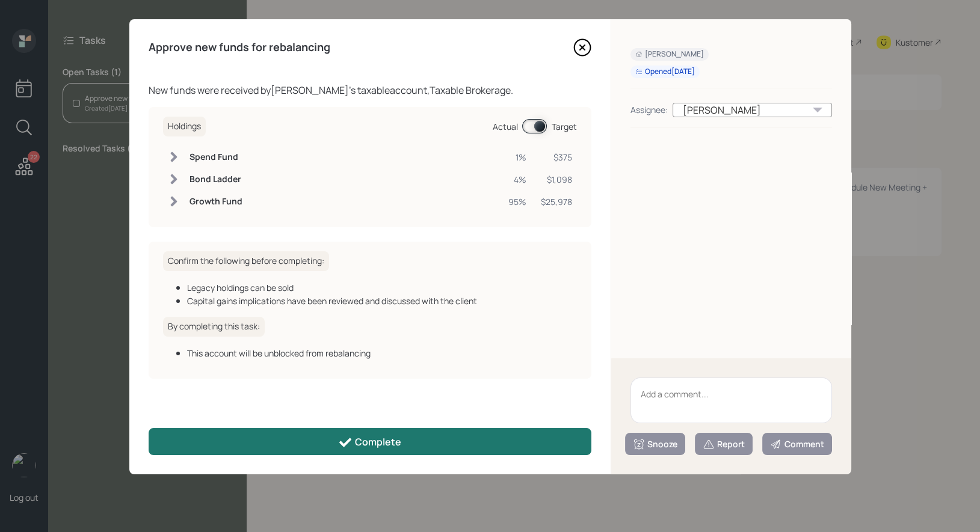  What do you see at coordinates (370, 442) in the screenshot?
I see `button: Complete` at bounding box center [370, 442].